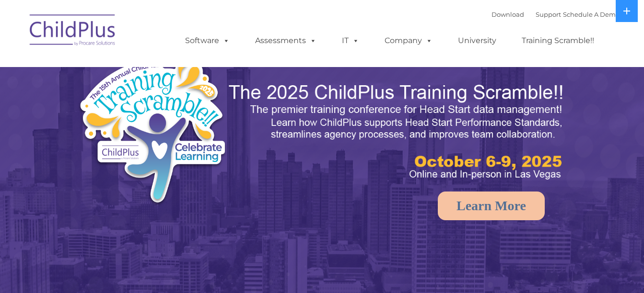 The height and width of the screenshot is (293, 644). What do you see at coordinates (491, 206) in the screenshot?
I see `a: Learn More` at bounding box center [491, 206].